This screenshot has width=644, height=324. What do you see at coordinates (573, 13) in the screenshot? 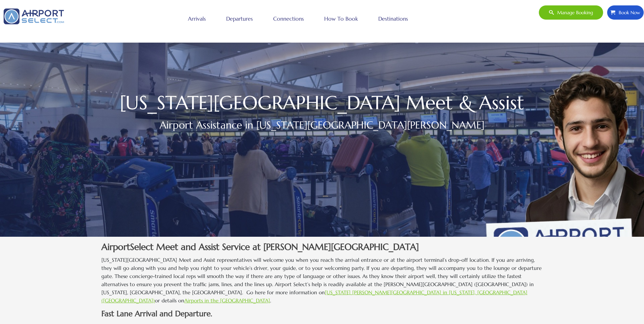
I see `span: Manage booking` at bounding box center [573, 13].